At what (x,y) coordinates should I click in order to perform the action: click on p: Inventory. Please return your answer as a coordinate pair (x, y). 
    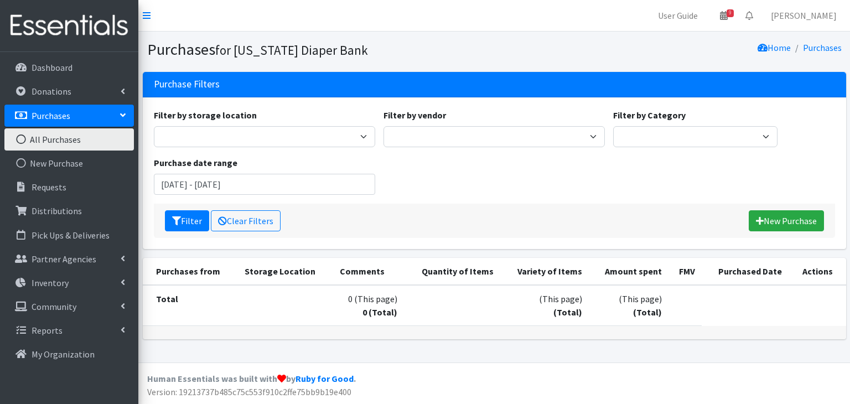
    Looking at the image, I should click on (50, 283).